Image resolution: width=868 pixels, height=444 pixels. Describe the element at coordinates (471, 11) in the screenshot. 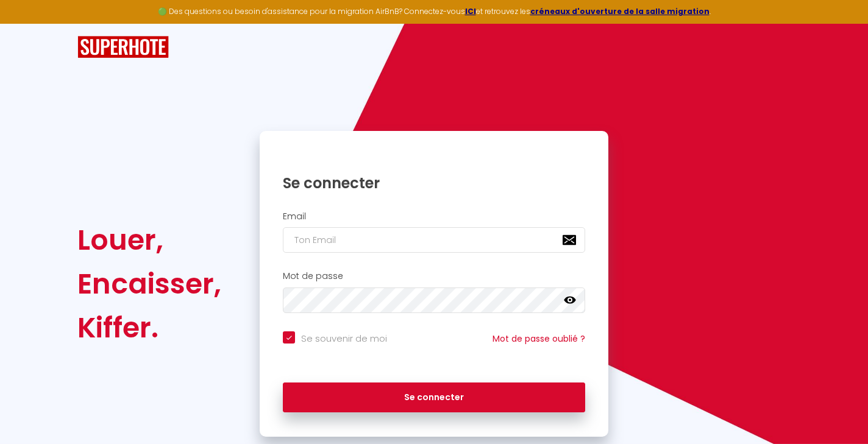

I see `a: ICI` at that location.